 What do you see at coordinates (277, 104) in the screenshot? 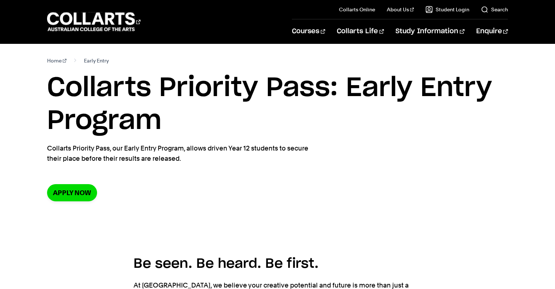
I see `h1: Collarts Priority Pass: Early Entry Program` at bounding box center [277, 104].